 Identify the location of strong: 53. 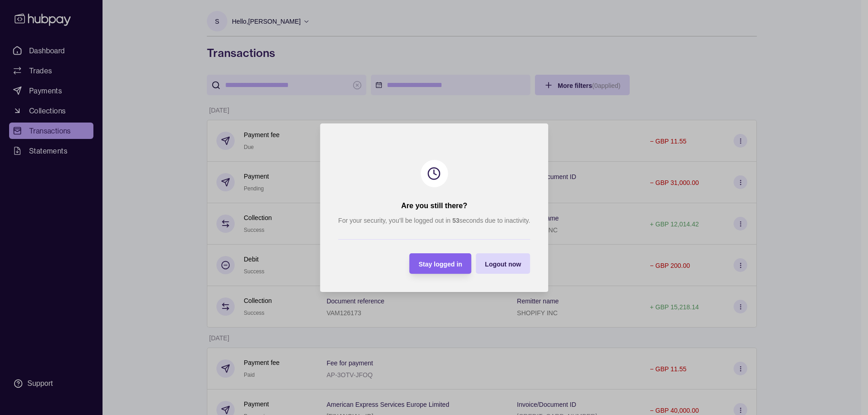
(455, 220).